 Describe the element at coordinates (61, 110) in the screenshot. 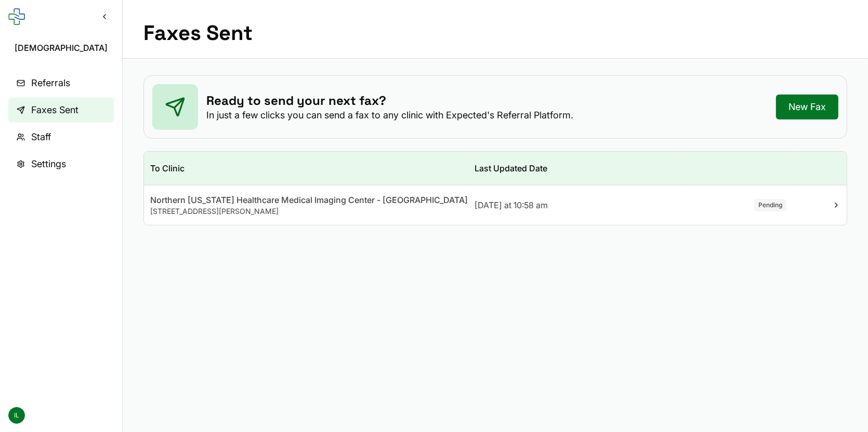

I see `a: Faxes Sent` at that location.